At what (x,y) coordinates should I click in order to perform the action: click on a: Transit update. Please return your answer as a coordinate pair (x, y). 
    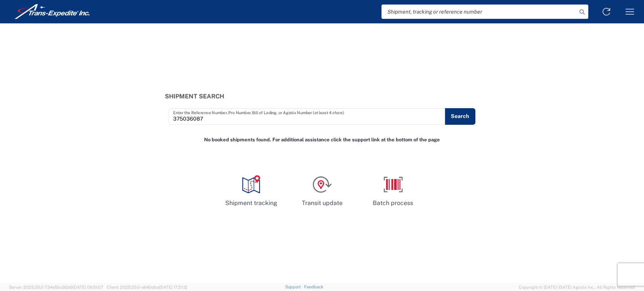
    Looking at the image, I should click on (322, 191).